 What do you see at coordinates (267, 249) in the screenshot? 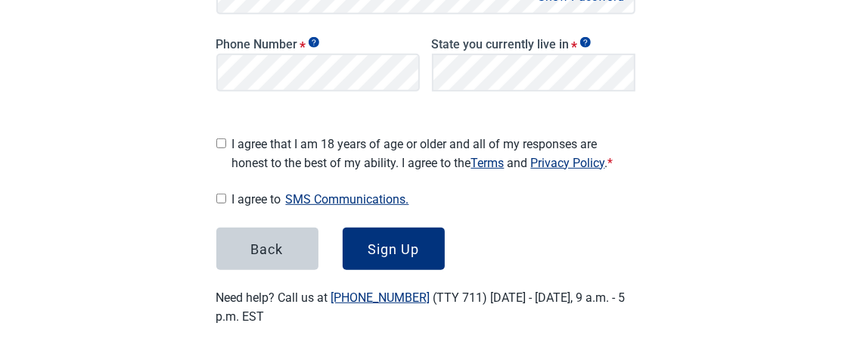
I see `div: Back` at bounding box center [267, 249].